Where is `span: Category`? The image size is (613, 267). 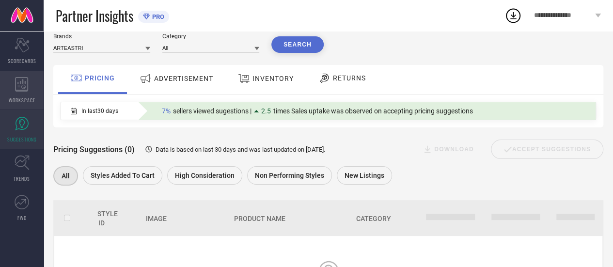
span: Category is located at coordinates (374, 219).